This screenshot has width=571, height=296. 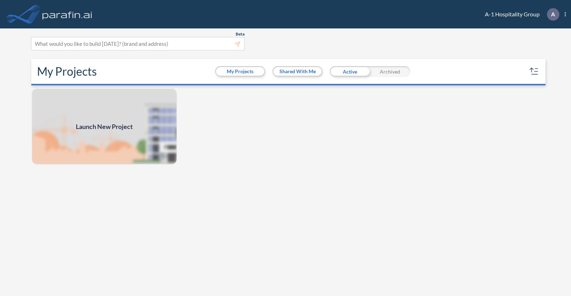 What do you see at coordinates (67, 14) in the screenshot?
I see `img: logo` at bounding box center [67, 14].